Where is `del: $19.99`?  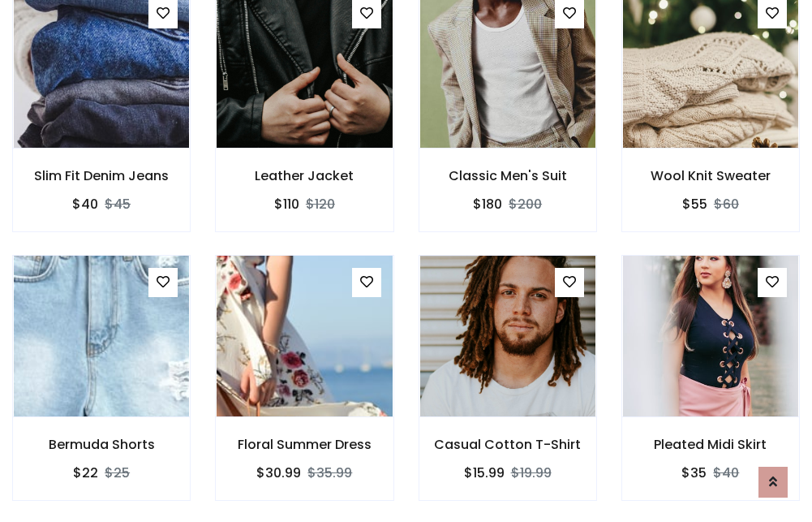
del: $19.99 is located at coordinates (532, 473).